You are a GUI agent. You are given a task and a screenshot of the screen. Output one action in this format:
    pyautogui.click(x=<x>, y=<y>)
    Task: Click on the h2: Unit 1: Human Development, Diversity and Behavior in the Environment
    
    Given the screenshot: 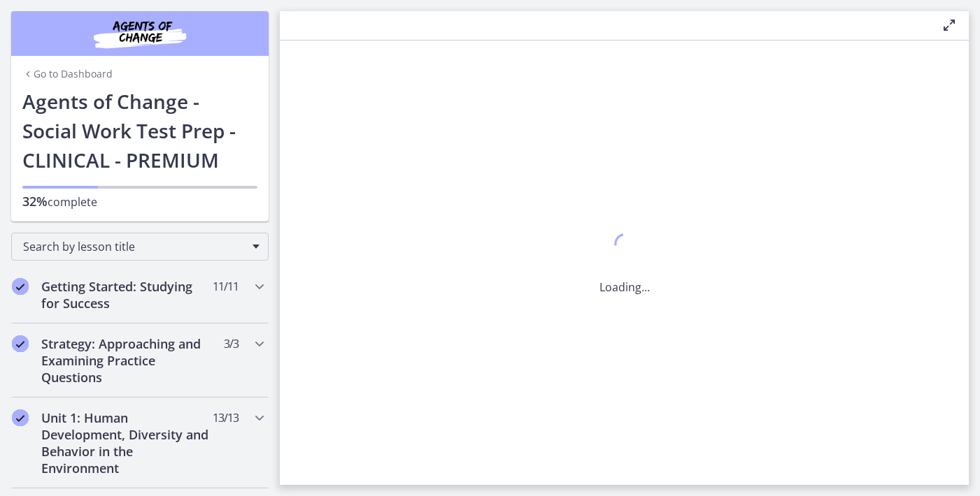 What is the action you would take?
    pyautogui.click(x=127, y=443)
    